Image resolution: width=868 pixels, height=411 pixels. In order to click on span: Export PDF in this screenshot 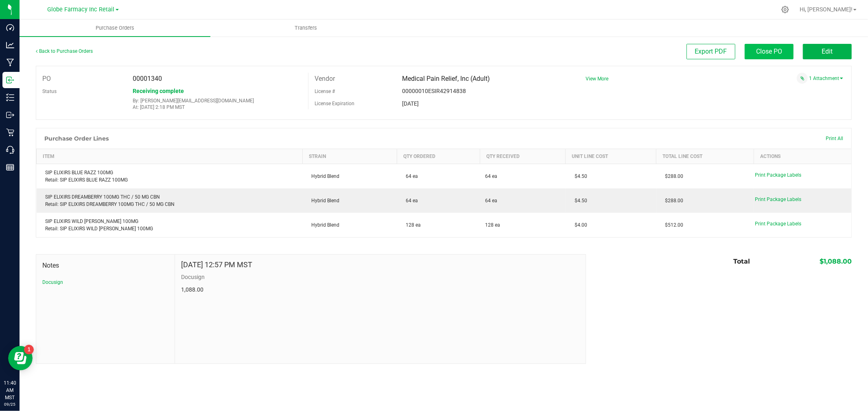, I will do `click(711, 51)`.